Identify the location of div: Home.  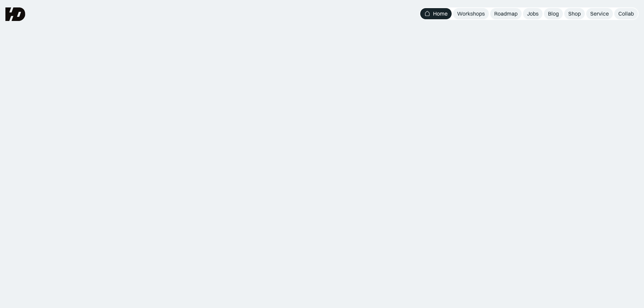
(440, 13).